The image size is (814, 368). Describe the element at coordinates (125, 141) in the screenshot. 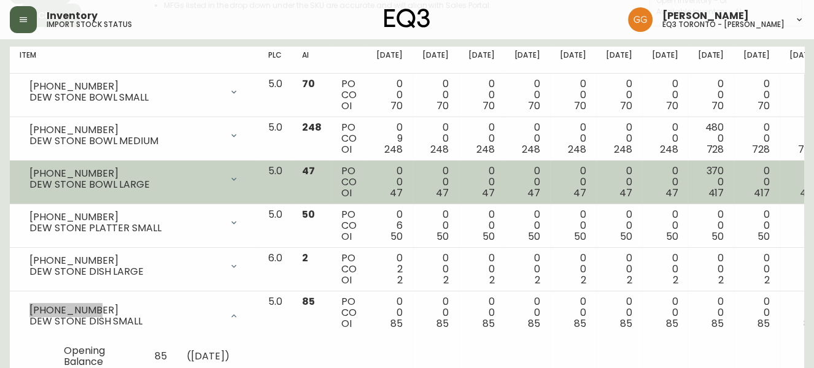

I see `div: DEW STONE BOWL MEDIUM` at that location.